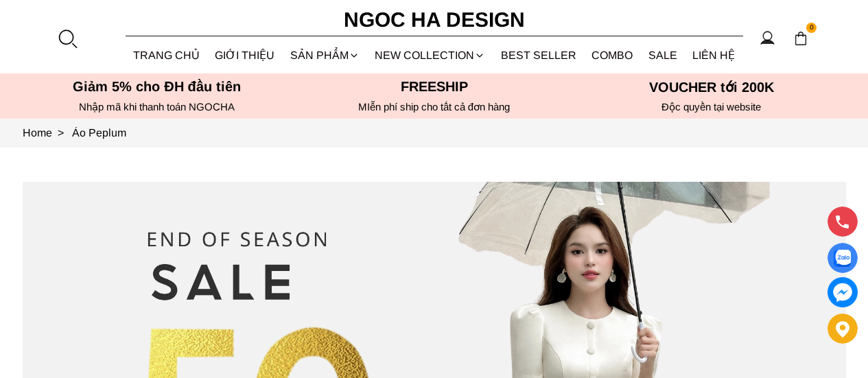 Image resolution: width=868 pixels, height=378 pixels. What do you see at coordinates (157, 86) in the screenshot?
I see `font: Giảm 5% cho ĐH đầu tiên` at bounding box center [157, 86].